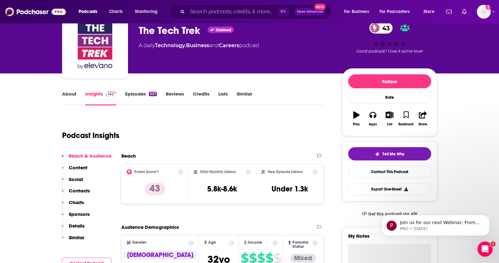 This screenshot has height=263, width=499. Describe the element at coordinates (111, 94) in the screenshot. I see `img: Podchaser Pro` at that location.